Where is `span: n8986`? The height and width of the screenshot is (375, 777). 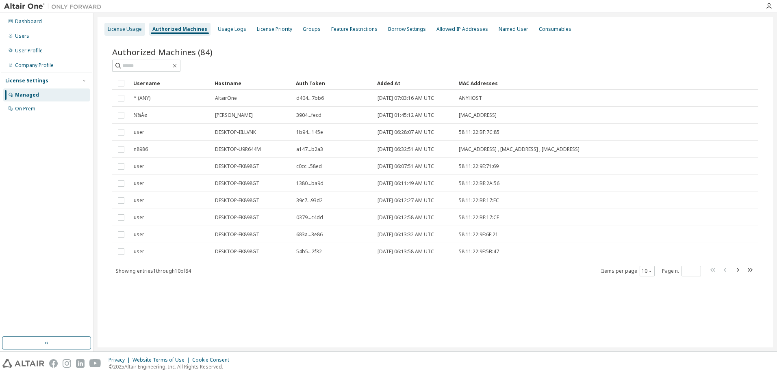 span: n8986 is located at coordinates (141, 149).